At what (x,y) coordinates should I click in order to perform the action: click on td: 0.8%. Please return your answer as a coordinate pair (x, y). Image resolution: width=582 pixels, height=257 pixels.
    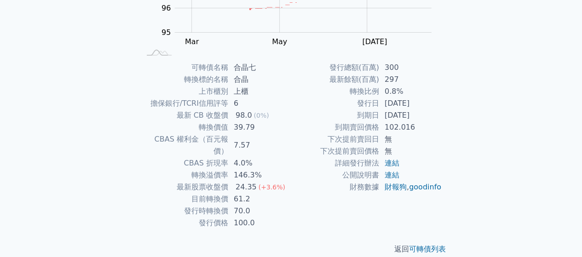
    Looking at the image, I should click on (410, 91).